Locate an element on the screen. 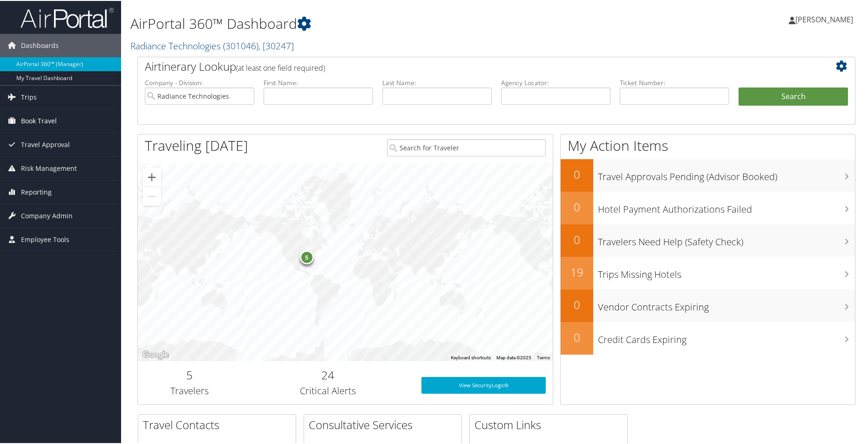 Image resolution: width=868 pixels, height=444 pixels. a: Radiance Technologies is located at coordinates (212, 45).